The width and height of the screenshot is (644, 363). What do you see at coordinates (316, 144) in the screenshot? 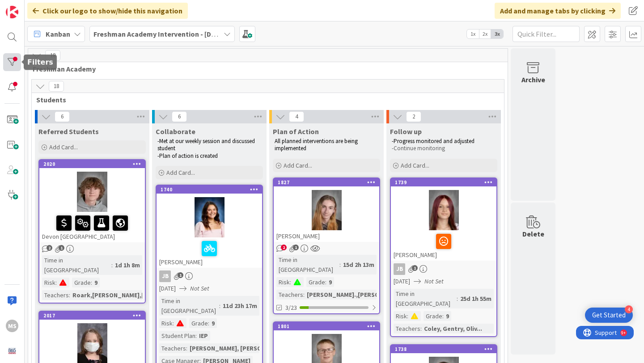
I see `span: All planned interventions are being implemented` at bounding box center [316, 144].